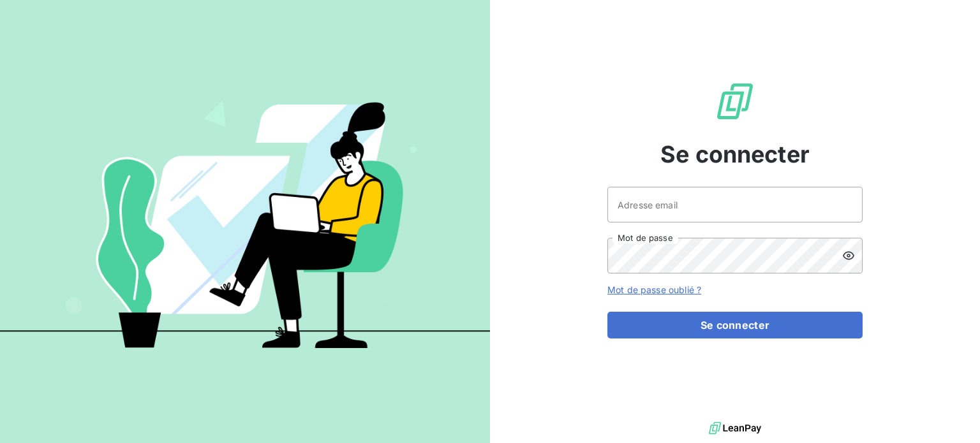 This screenshot has width=980, height=443. What do you see at coordinates (734, 102) in the screenshot?
I see `img: Logo LeanPay` at bounding box center [734, 102].